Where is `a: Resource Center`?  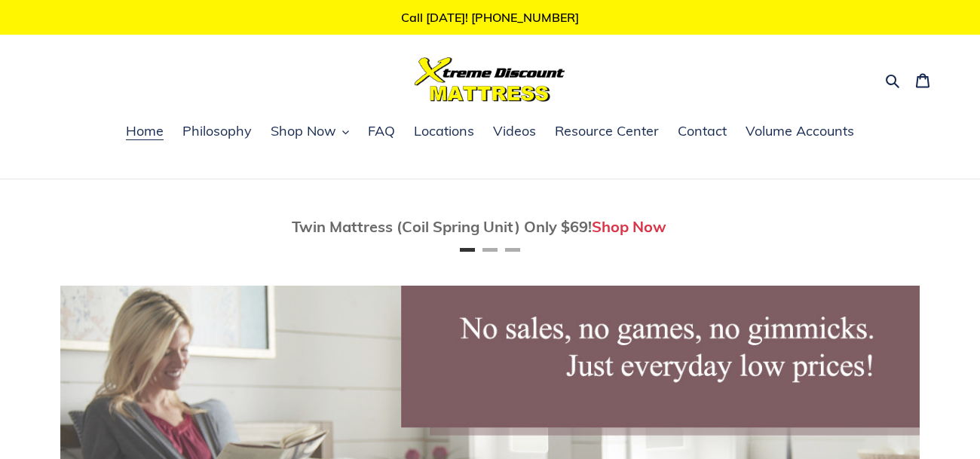
a: Resource Center is located at coordinates (607, 132).